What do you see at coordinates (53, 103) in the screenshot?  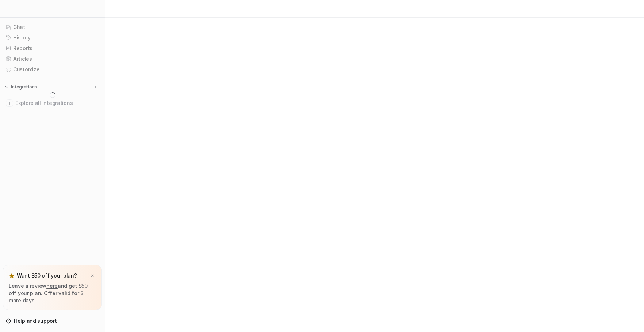 I see `a: Explore all integrations` at bounding box center [53, 103].